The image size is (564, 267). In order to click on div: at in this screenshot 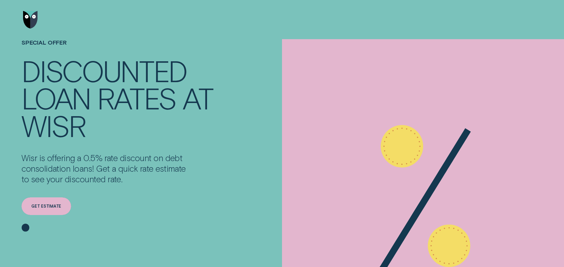, I will do `click(198, 98)`.